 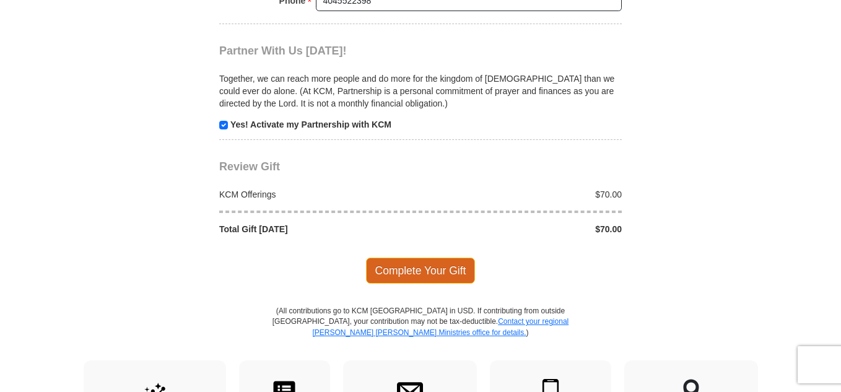 What do you see at coordinates (317, 194) in the screenshot?
I see `div: KCM Offerings` at bounding box center [317, 194].